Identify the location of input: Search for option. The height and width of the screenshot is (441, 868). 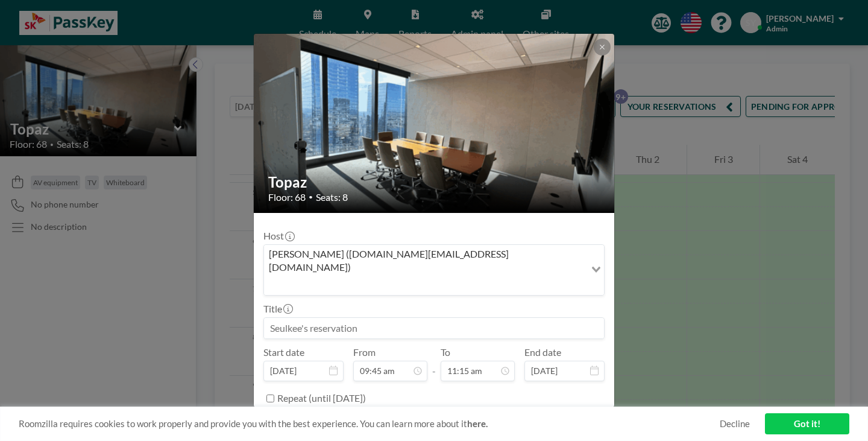
(425, 285).